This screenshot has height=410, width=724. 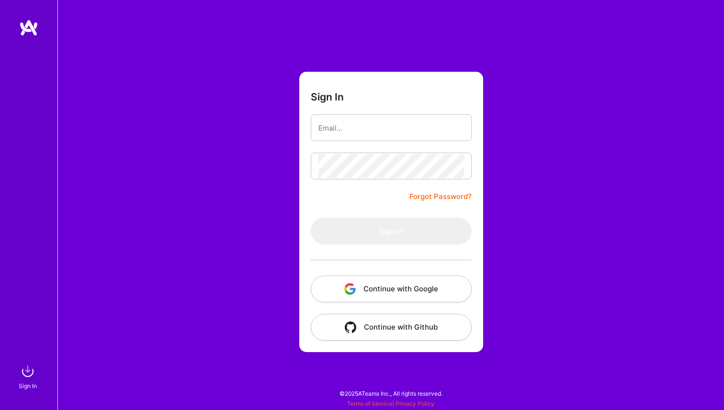 What do you see at coordinates (440, 197) in the screenshot?
I see `a: Forgot Password?` at bounding box center [440, 197].